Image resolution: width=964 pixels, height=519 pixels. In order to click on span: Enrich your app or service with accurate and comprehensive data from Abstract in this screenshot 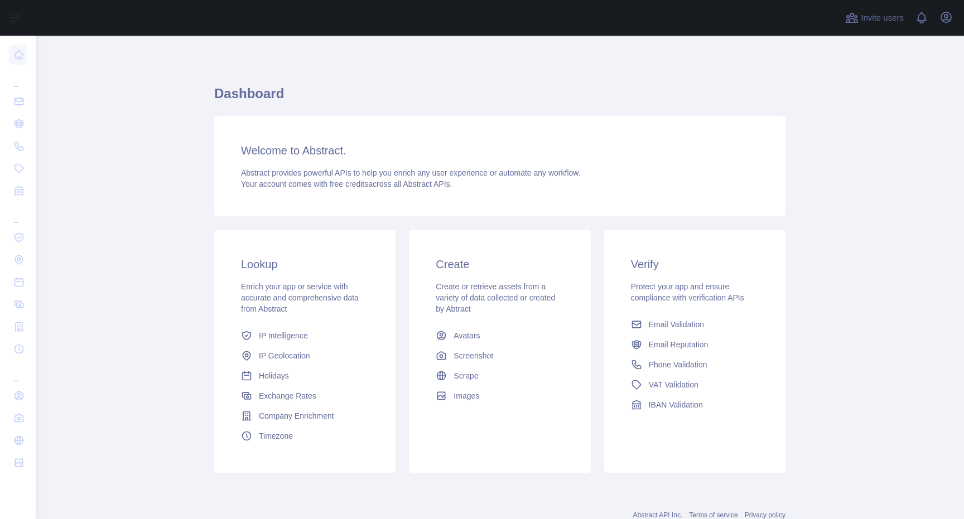, I will do `click(300, 298)`.